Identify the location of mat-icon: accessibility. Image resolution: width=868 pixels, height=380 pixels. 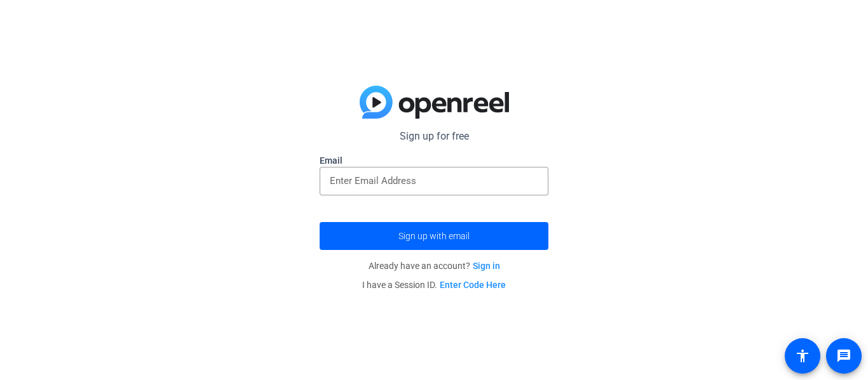
(803, 356).